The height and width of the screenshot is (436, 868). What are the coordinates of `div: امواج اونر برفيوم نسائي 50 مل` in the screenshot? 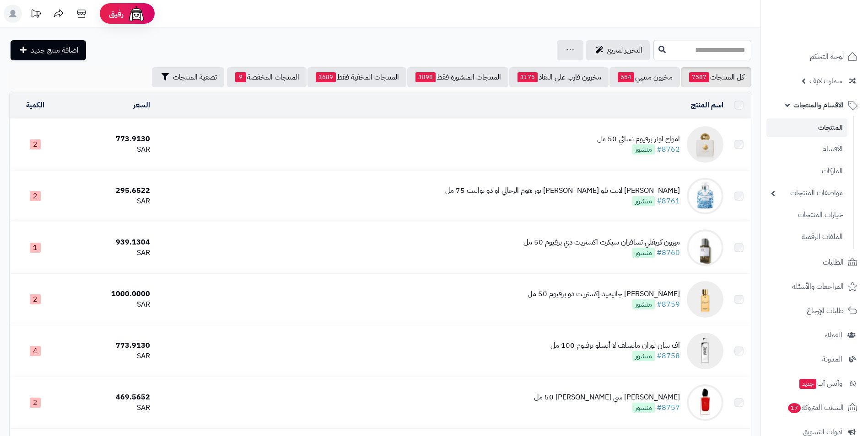 It's located at (638, 139).